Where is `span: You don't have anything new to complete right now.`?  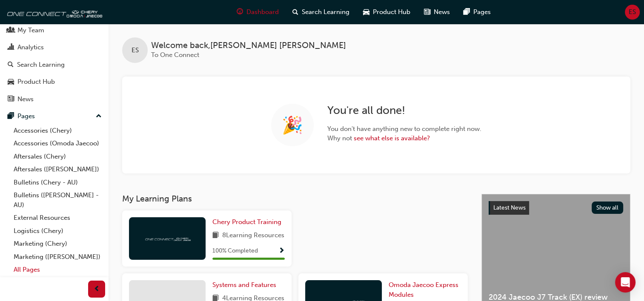
span: You don't have anything new to complete right now. is located at coordinates (404, 129).